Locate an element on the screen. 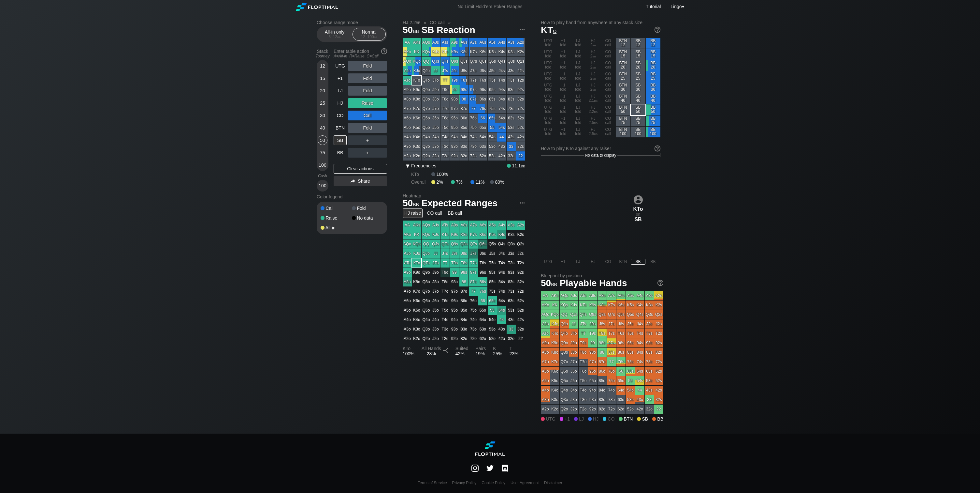  div: 87s is located at coordinates (473, 99).